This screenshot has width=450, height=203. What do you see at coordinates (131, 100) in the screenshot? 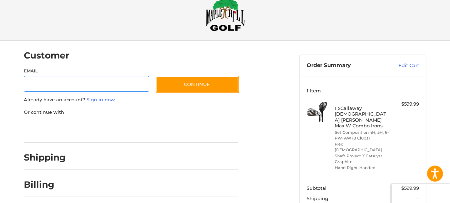
I see `p: Already have an account?` at bounding box center [131, 100].